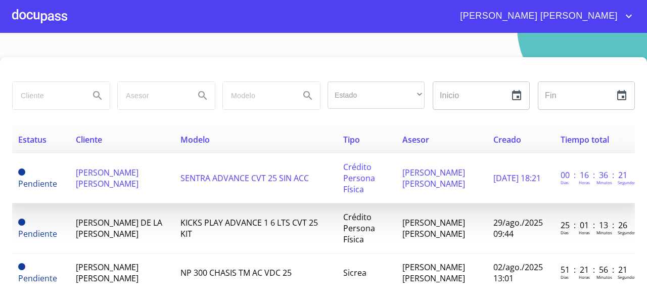 The width and height of the screenshot is (647, 296). What do you see at coordinates (507, 140) in the screenshot?
I see `span: Creado` at bounding box center [507, 140].